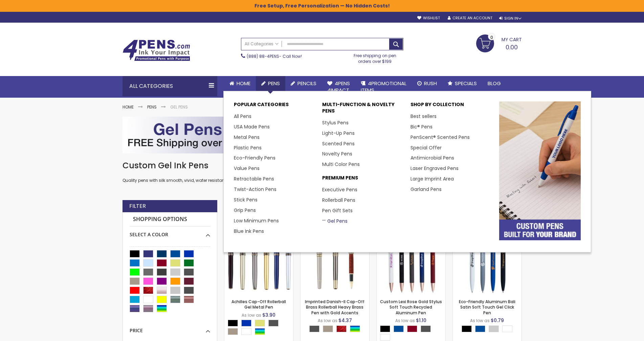 This screenshot has width=644, height=341. What do you see at coordinates (335, 123) in the screenshot?
I see `a: Stylus Pens` at bounding box center [335, 123].